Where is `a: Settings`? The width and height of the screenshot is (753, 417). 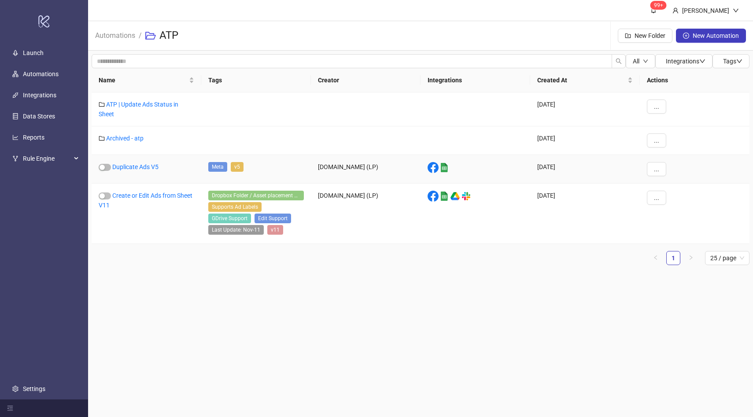
a: Settings is located at coordinates (34, 389).